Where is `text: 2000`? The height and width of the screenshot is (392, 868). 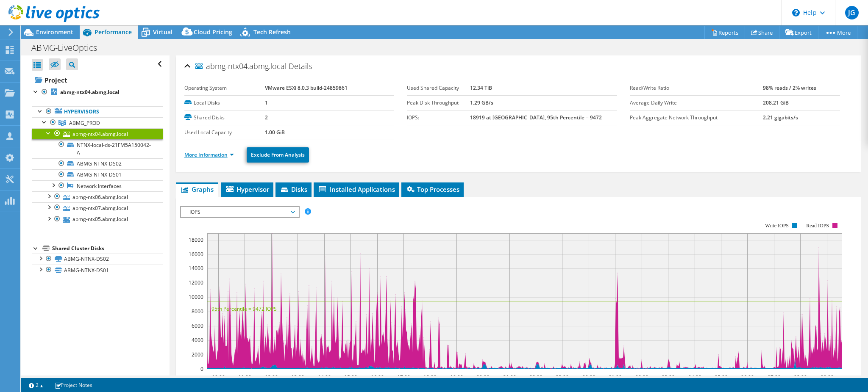
text: 2000 is located at coordinates (197, 355).